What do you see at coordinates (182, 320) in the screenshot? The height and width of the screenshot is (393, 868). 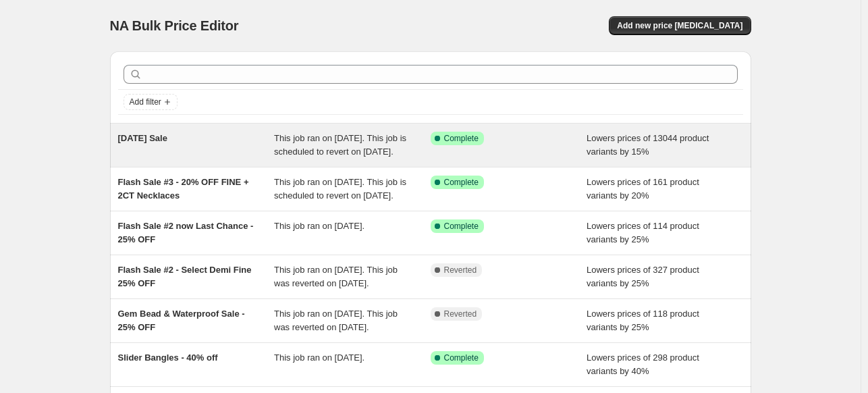 I see `span: Gem Bead & Waterproof Sale - 25% OFF` at bounding box center [182, 320].